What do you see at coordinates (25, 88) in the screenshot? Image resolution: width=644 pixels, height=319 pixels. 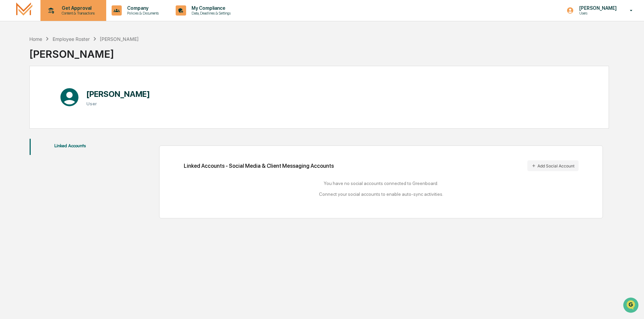 I see `a: 🖐️Preclearance` at bounding box center [25, 88].